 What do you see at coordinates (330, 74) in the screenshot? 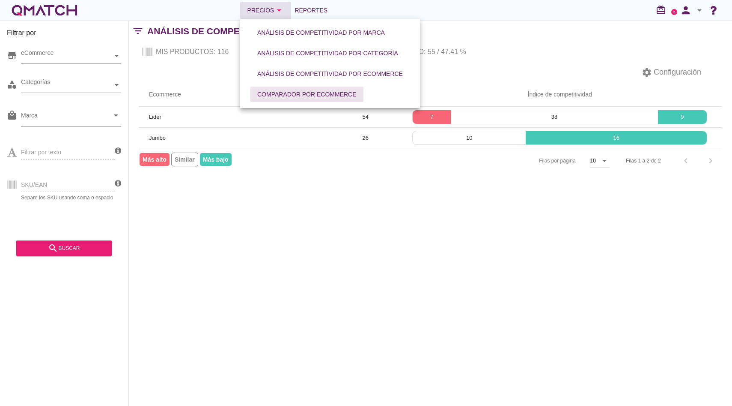
I see `a: Análisis de competitividad por eCommerce` at bounding box center [330, 74].